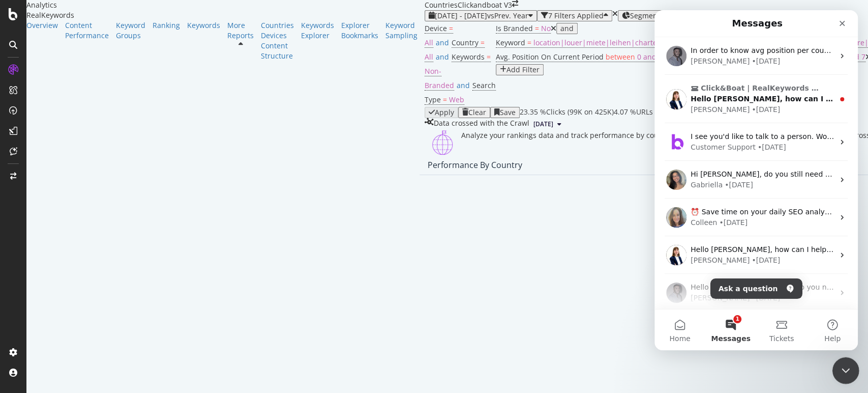 This screenshot has width=868, height=393. Describe the element at coordinates (360, 30) in the screenshot. I see `a: Explorer Bookmarks` at that location.